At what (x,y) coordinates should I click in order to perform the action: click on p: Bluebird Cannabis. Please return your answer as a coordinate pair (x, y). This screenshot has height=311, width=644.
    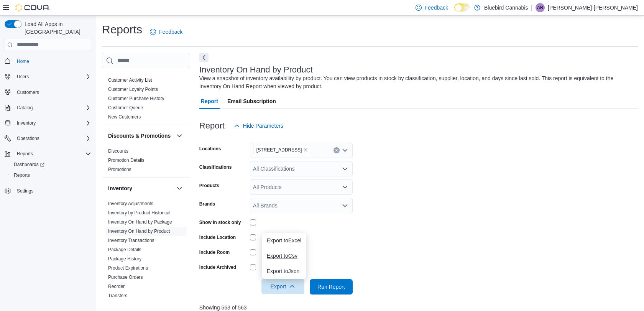
    Looking at the image, I should click on (506, 8).